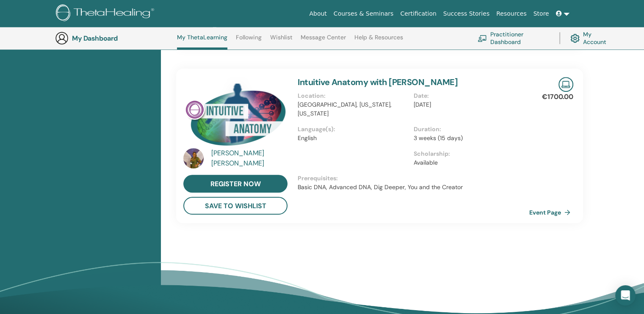  Describe the element at coordinates (364, 14) in the screenshot. I see `a: Courses & Seminars` at that location.